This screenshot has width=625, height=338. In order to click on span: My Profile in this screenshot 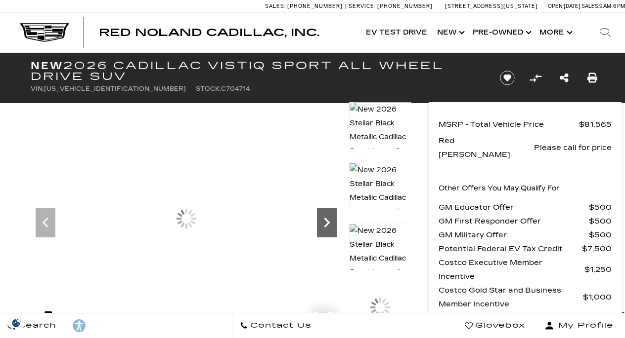, I will do `click(584, 326)`.